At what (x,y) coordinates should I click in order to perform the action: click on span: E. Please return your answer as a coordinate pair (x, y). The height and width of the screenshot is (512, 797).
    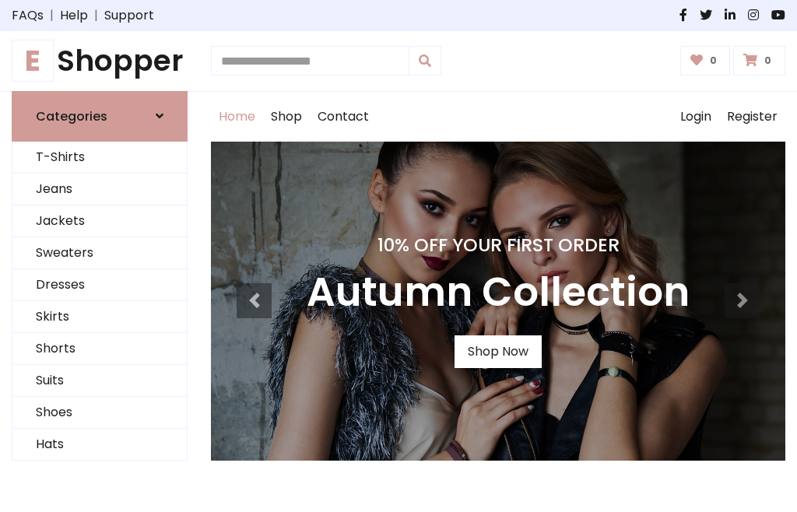
    Looking at the image, I should click on (33, 61).